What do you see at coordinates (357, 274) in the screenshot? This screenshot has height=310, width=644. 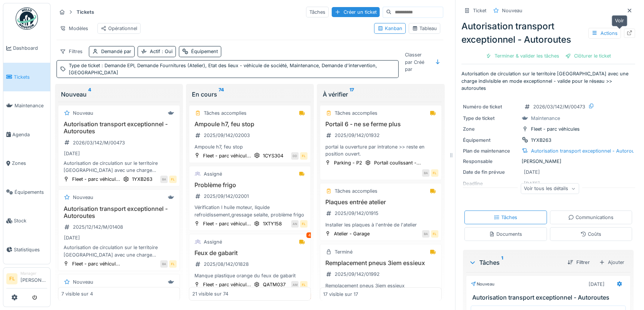 I see `div: 2025/09/142/01992` at bounding box center [357, 274].